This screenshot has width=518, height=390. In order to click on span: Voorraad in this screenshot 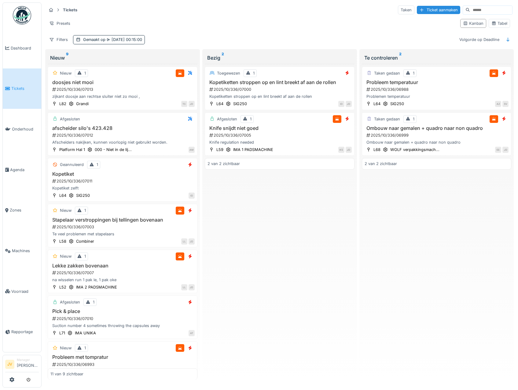, I will do `click(25, 291)`.